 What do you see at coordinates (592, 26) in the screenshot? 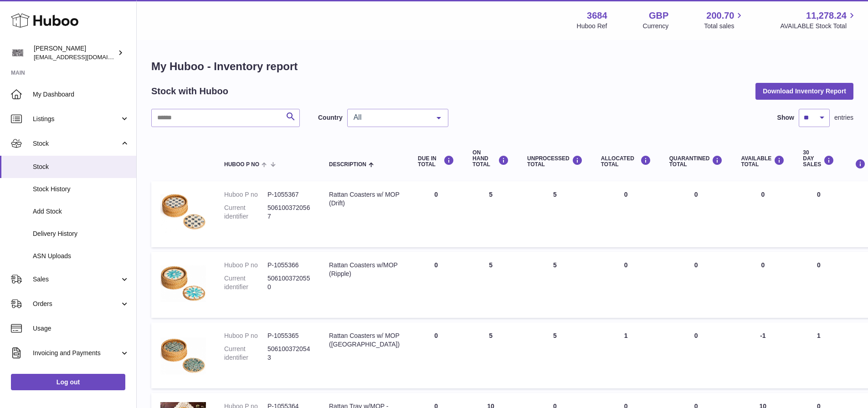
I see `div: Huboo Ref` at bounding box center [592, 26].